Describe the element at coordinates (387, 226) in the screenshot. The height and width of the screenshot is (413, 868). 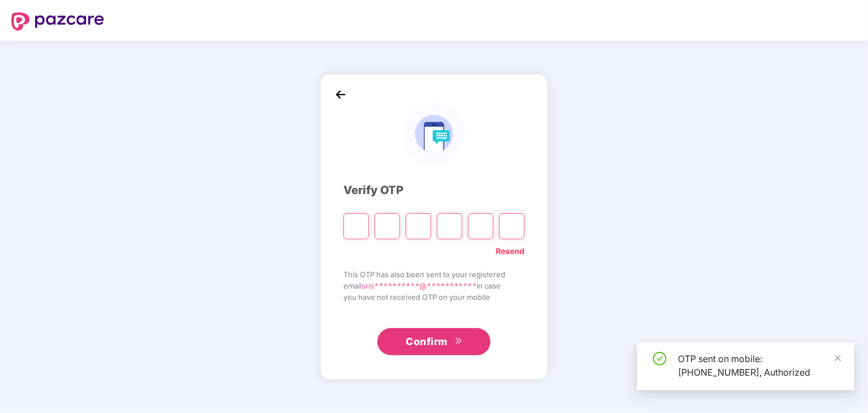
I see `input: Digit 2` at that location.